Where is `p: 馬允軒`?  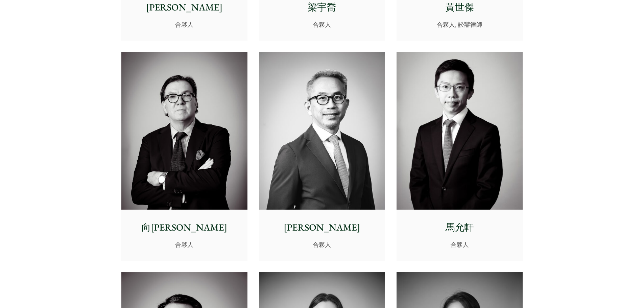 p: 馬允軒 is located at coordinates (459, 228).